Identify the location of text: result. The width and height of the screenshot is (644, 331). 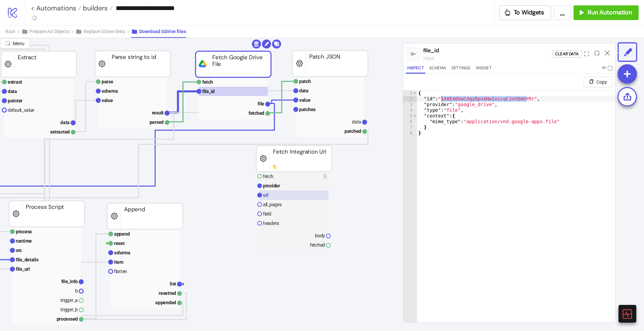
(158, 113).